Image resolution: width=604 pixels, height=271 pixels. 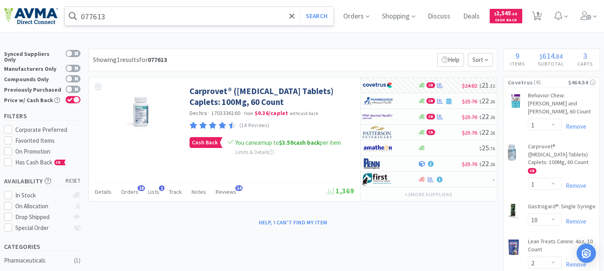 I want to click on img: e1133ece90fa4a959c5ae41b0808c578_9.png, so click(x=377, y=164).